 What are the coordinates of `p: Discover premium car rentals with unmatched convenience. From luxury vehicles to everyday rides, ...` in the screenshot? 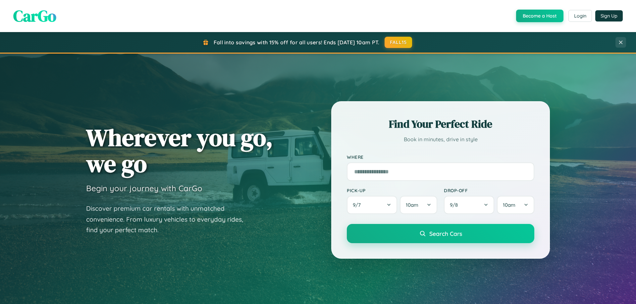 It's located at (169, 219).